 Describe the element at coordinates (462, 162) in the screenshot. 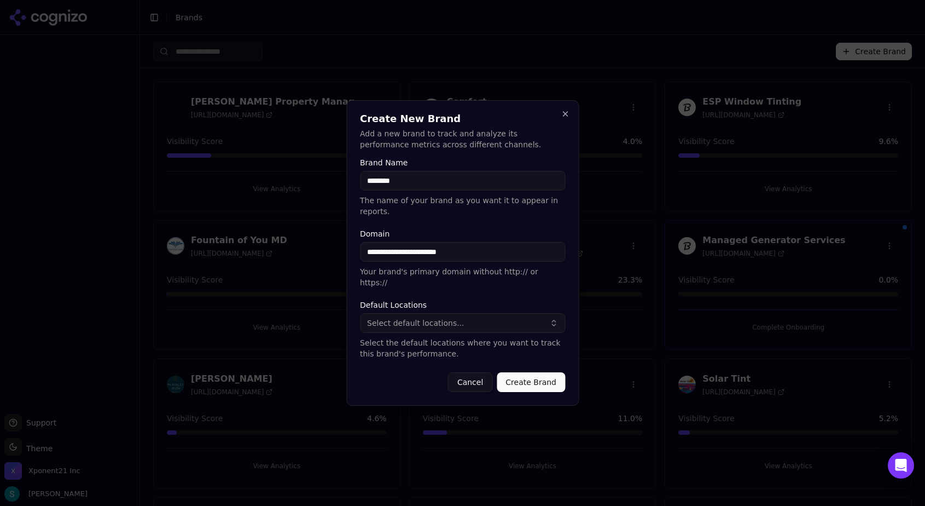

I see `label: Brand Name` at that location.